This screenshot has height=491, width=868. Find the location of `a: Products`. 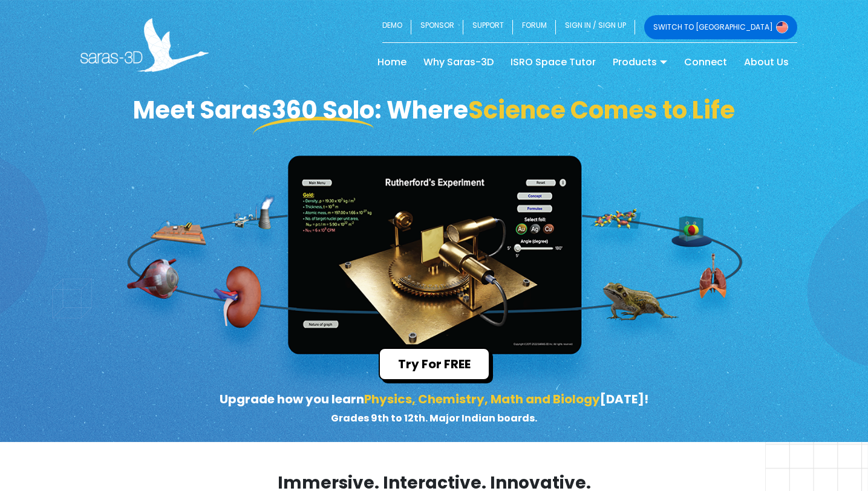

a: Products is located at coordinates (640, 62).